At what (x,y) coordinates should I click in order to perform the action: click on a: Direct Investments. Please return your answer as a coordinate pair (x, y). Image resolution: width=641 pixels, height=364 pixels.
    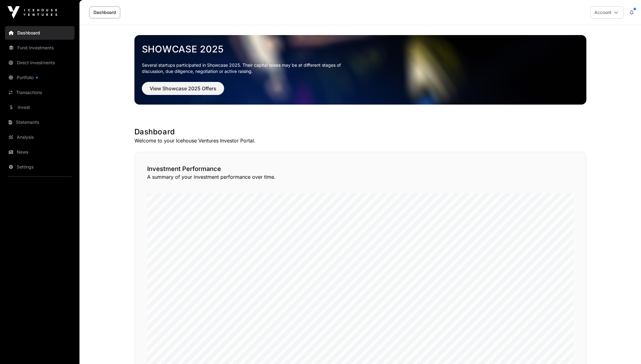
    Looking at the image, I should click on (39, 63).